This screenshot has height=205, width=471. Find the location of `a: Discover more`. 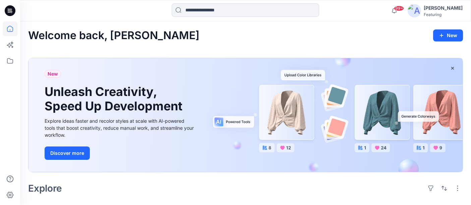

a: Discover more is located at coordinates (120, 153).